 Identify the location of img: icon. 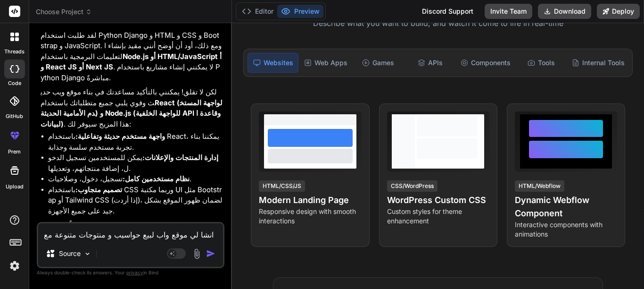
(211, 253).